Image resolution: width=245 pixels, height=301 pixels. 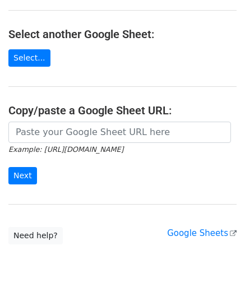 I want to click on input: Paste your Google Sheet URL here, so click(x=120, y=132).